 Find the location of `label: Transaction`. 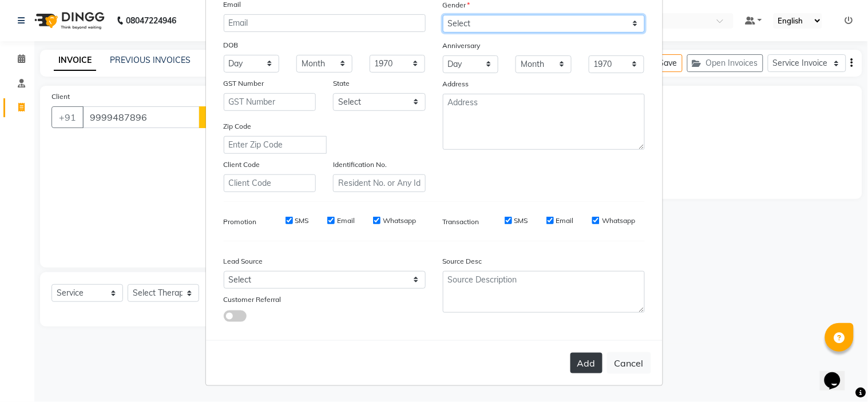

label: Transaction is located at coordinates (461, 222).